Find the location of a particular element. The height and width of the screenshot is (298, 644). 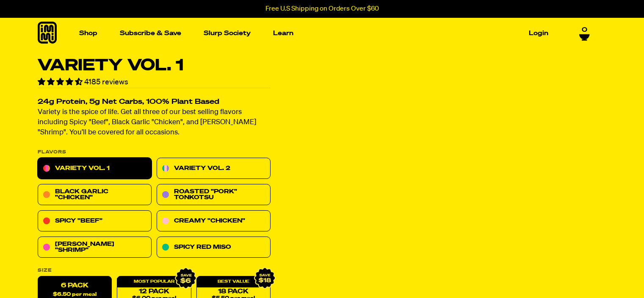

a: Variety Vol. 1 is located at coordinates (95, 169).